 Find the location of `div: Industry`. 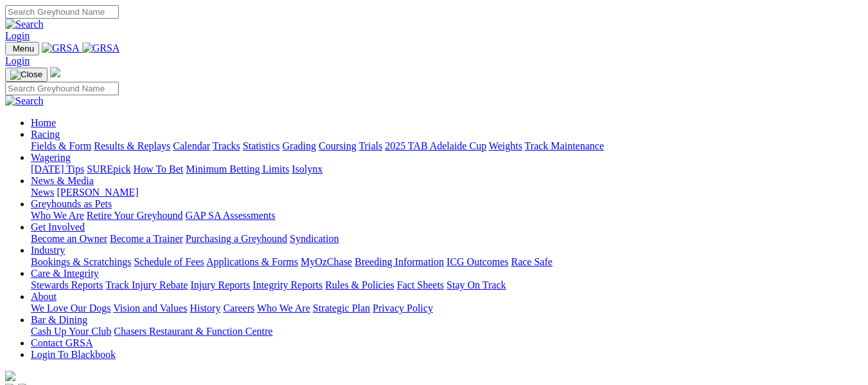

div: Industry is located at coordinates (446, 262).